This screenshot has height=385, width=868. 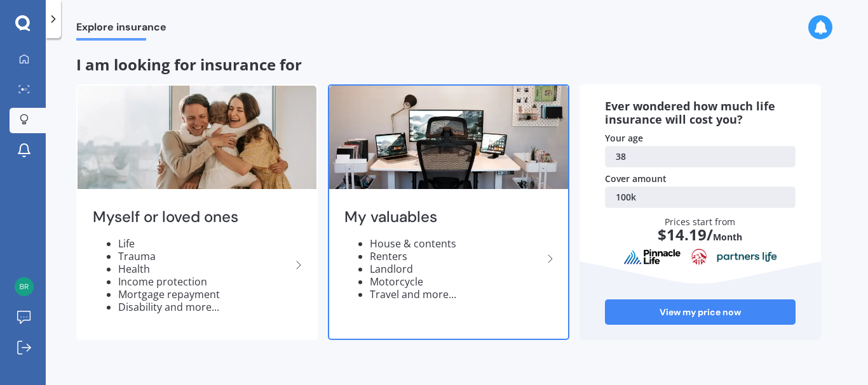 What do you see at coordinates (204, 307) in the screenshot?
I see `li: Disability and more...` at bounding box center [204, 307].